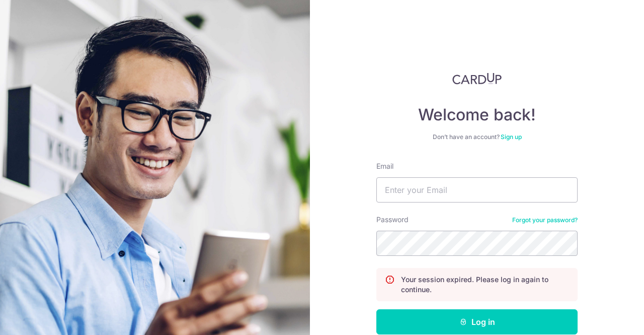  What do you see at coordinates (477, 322) in the screenshot?
I see `button: Log in` at bounding box center [477, 322].